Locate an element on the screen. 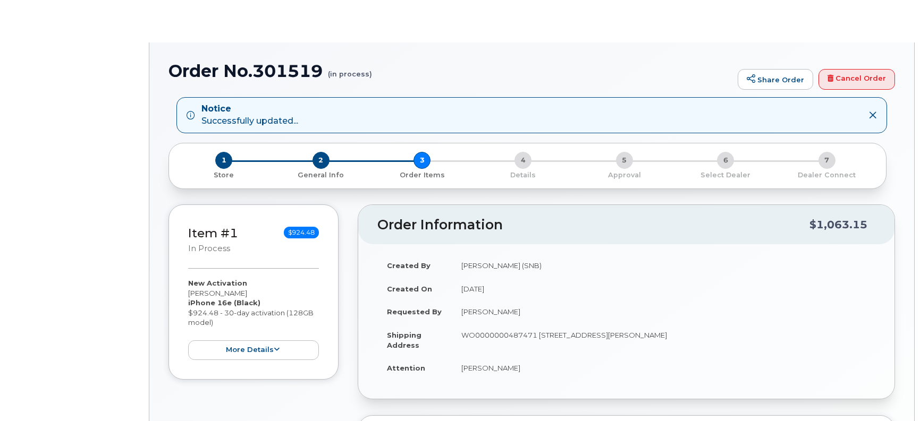 The image size is (920, 421). a: 1 Store is located at coordinates (224, 174).